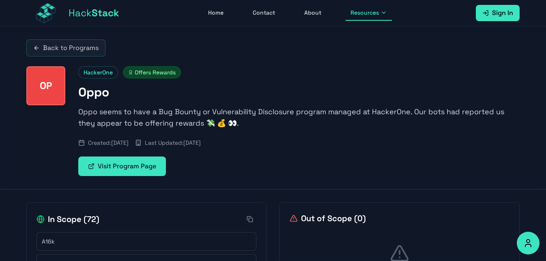  What do you see at coordinates (68, 219) in the screenshot?
I see `h2: In Scope ( 72 )` at bounding box center [68, 219].